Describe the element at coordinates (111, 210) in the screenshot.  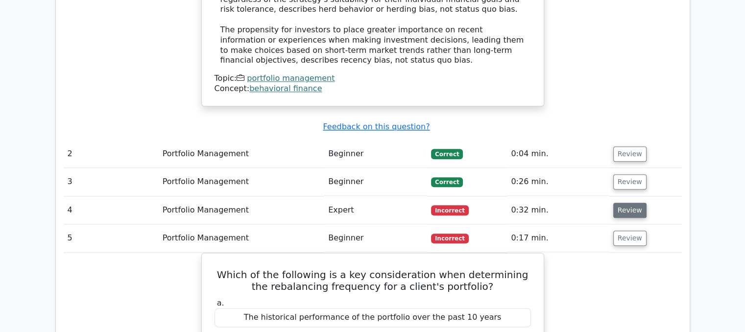
I see `td: 4` at that location.